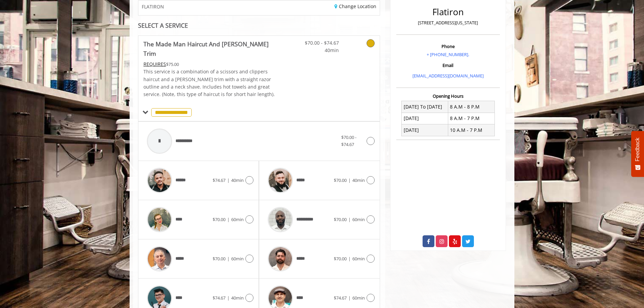 The image size is (644, 308). What do you see at coordinates (154, 64) in the screenshot?
I see `span: This service needs some Advance to be paid before we block your appointment` at bounding box center [154, 64].